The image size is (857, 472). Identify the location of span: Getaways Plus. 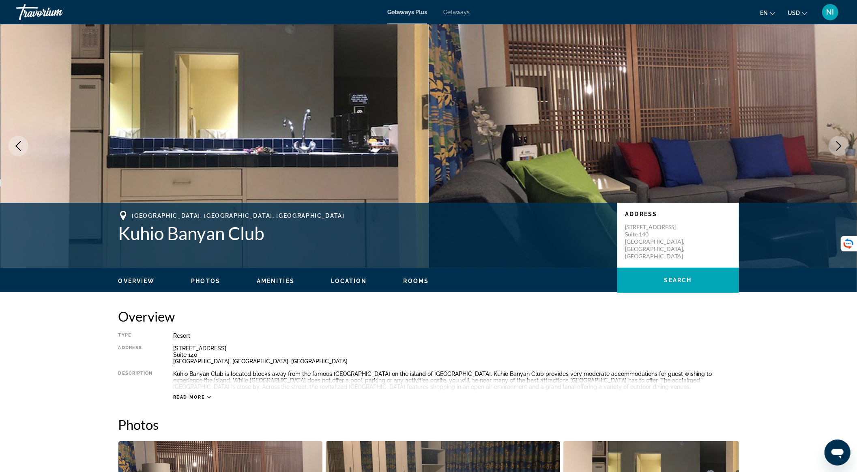
(407, 12).